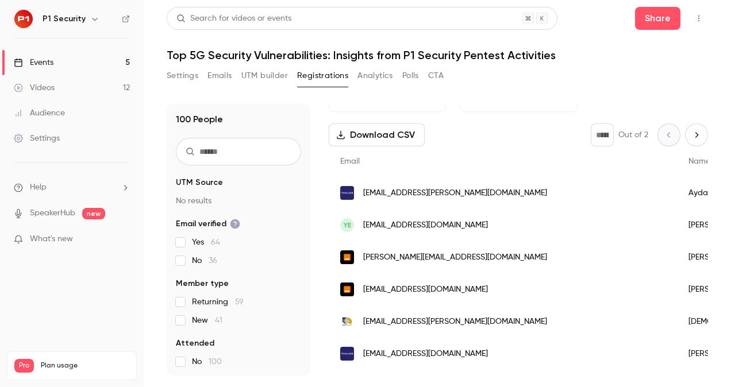 The image size is (731, 387). I want to click on span: Plan usage, so click(85, 366).